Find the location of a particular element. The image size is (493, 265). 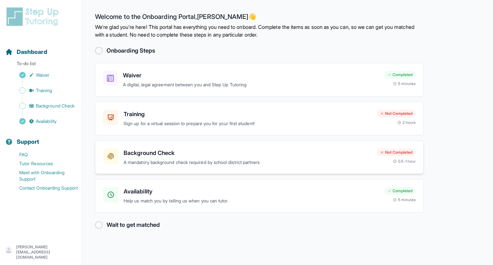

a: Dashboard is located at coordinates (26, 52).